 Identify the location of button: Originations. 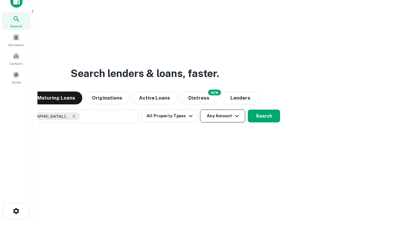
(107, 98).